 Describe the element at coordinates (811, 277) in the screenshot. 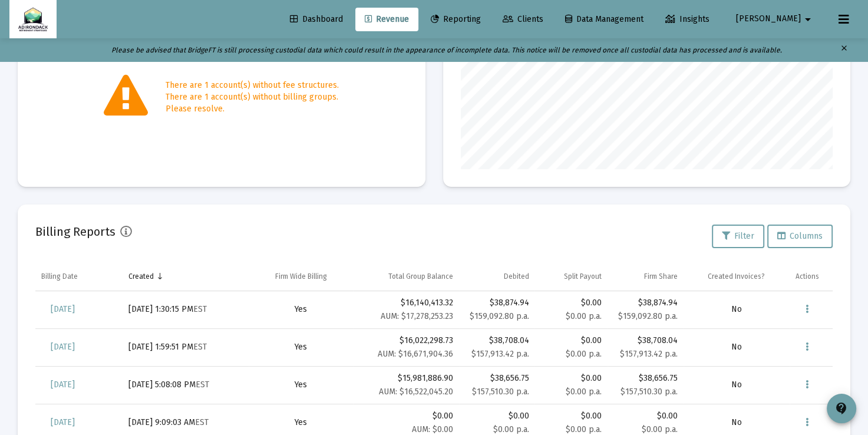

I see `td: Column Actions` at that location.